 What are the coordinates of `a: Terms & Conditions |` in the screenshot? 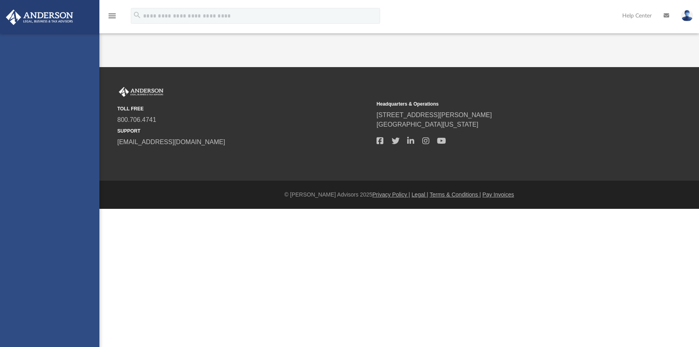 It's located at (455, 195).